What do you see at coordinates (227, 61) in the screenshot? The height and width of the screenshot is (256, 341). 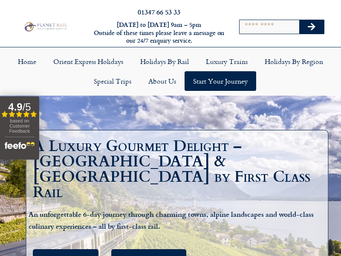 I see `a: Luxury Trains` at bounding box center [227, 61].